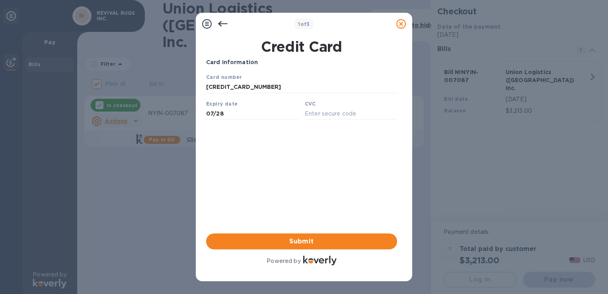 The image size is (608, 294). I want to click on button: Submit, so click(302, 241).